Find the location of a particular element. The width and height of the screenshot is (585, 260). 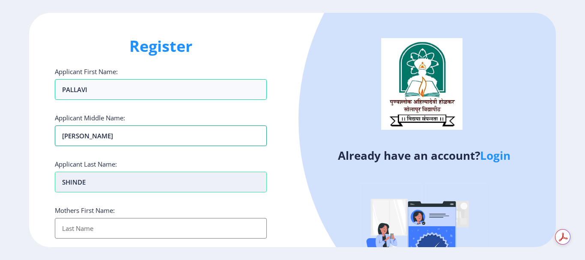

img: logo is located at coordinates (422, 84).